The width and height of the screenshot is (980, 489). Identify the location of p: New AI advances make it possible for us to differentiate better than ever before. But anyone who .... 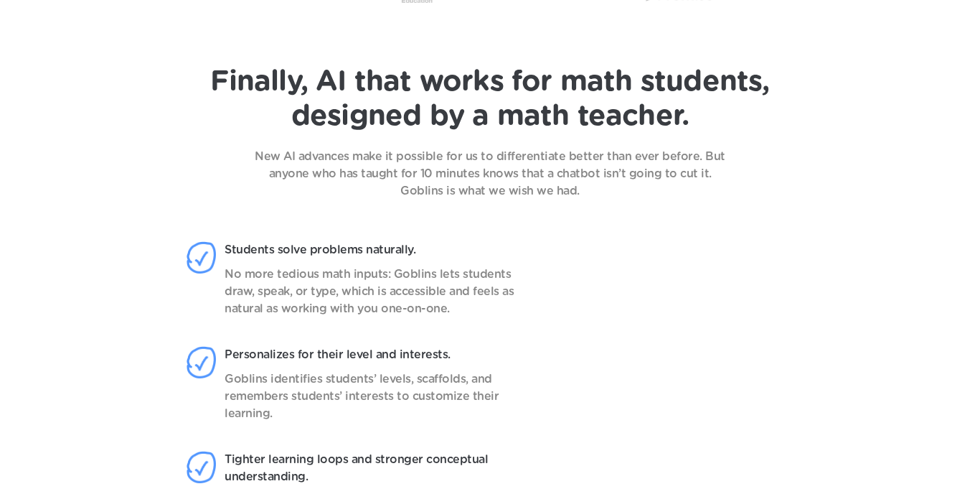
(490, 174).